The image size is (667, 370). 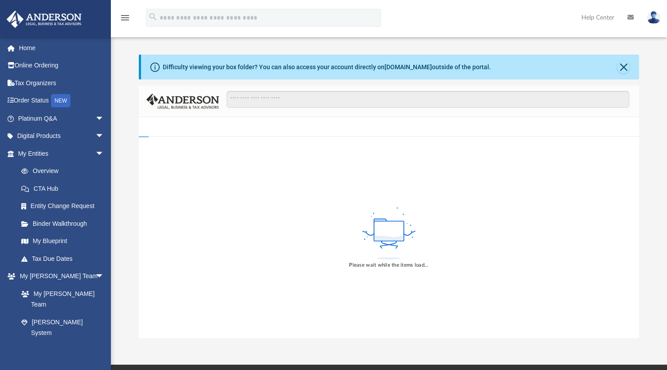 What do you see at coordinates (62, 153) in the screenshot?
I see `a: My Entitiesarrow_drop_down` at bounding box center [62, 153].